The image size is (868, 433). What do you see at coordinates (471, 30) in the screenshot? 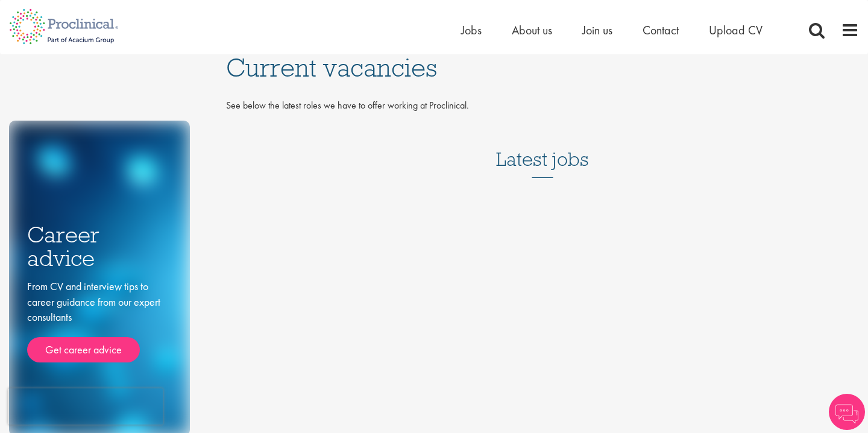
I see `a: Jobs` at bounding box center [471, 30].